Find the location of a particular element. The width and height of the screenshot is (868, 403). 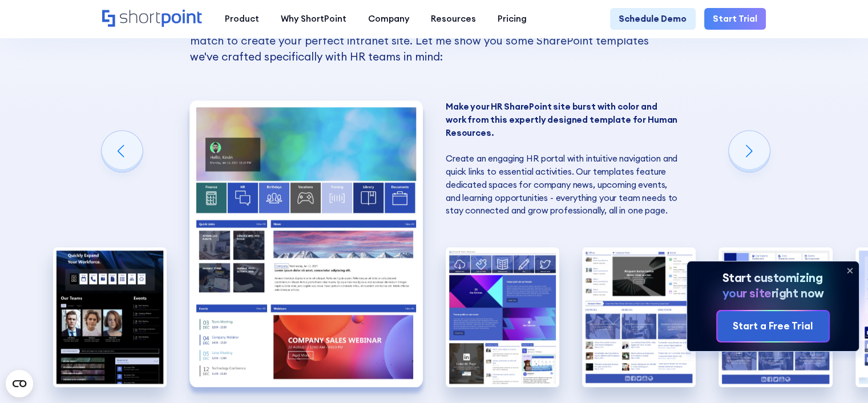

p: Create an engaging HR portal with intuitive navigation and quick links to essential activities. O... is located at coordinates (562, 159).